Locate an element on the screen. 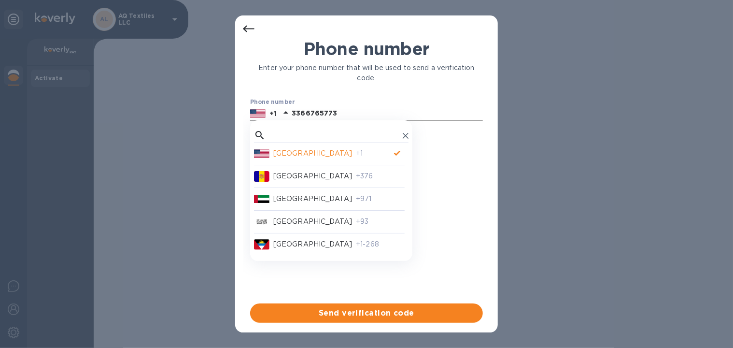  p: +1-268 is located at coordinates (380, 244).